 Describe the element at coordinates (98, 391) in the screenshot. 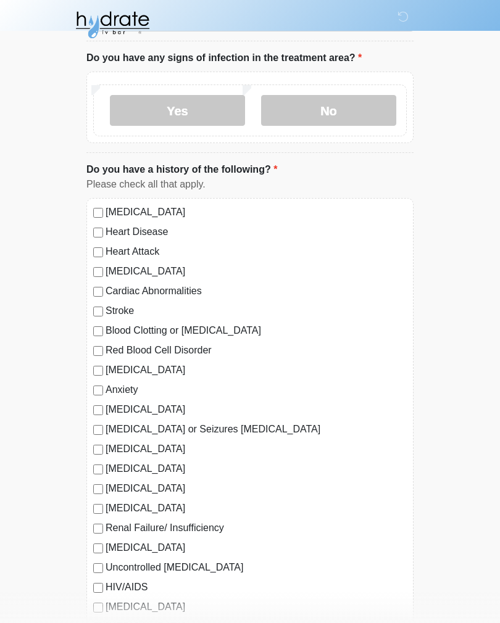

I see `input: Anxiety` at that location.